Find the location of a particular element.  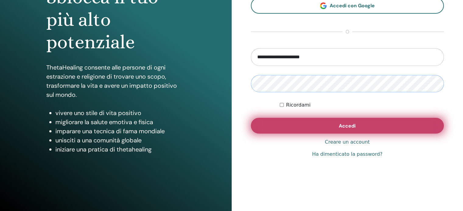

a: Ha dimenticato la password? is located at coordinates (347, 155).